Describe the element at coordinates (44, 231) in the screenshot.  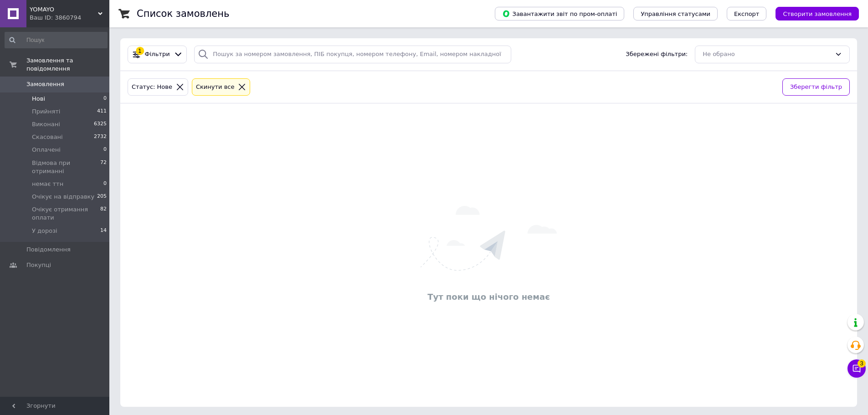
I see `span: У дорозі` at that location.